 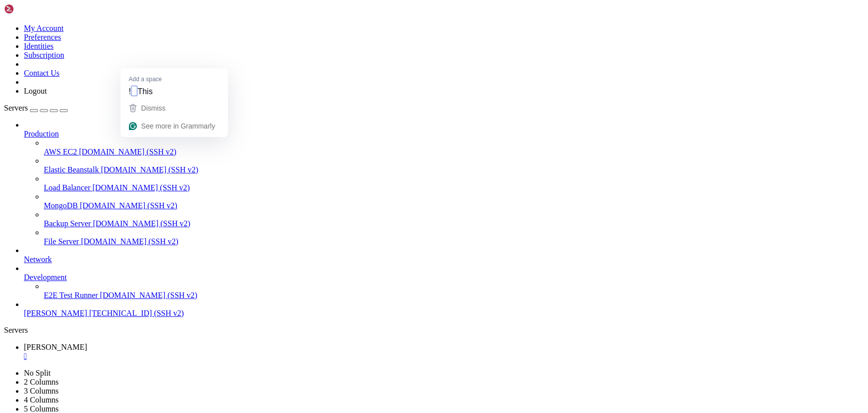 I want to click on a: Network, so click(x=444, y=260).